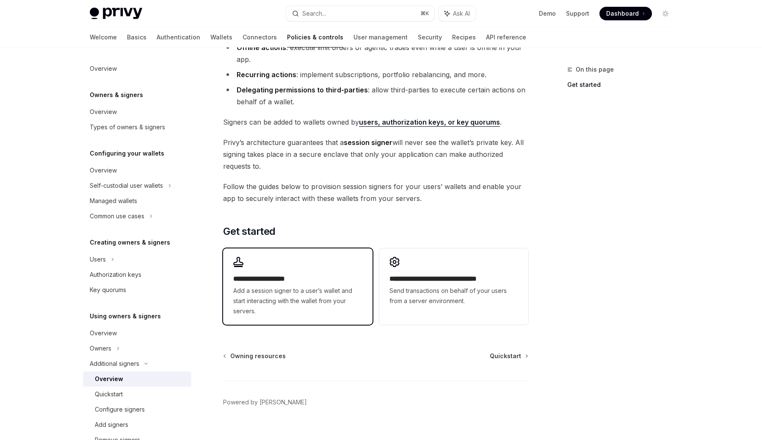  Describe the element at coordinates (506, 37) in the screenshot. I see `a: API reference` at that location.